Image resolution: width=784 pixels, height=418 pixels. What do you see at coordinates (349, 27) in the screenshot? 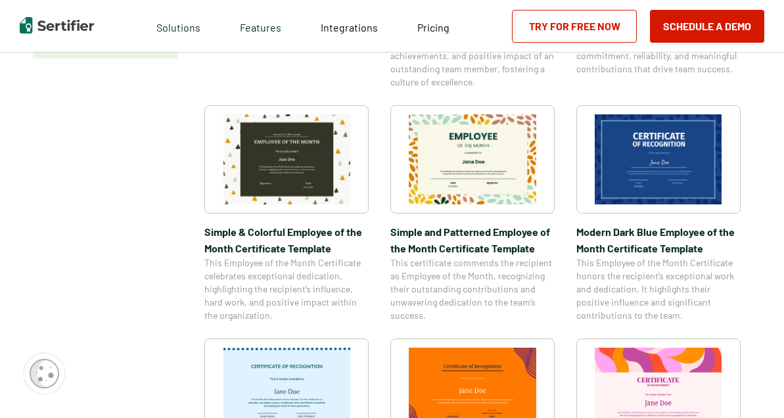
I see `span: Integrations` at bounding box center [349, 27].